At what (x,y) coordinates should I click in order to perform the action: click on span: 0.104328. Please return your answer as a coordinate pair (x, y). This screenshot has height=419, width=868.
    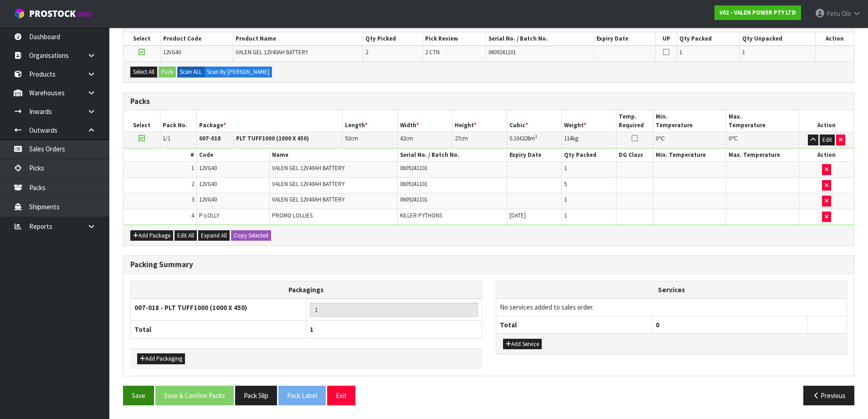
    Looking at the image, I should click on (520, 138).